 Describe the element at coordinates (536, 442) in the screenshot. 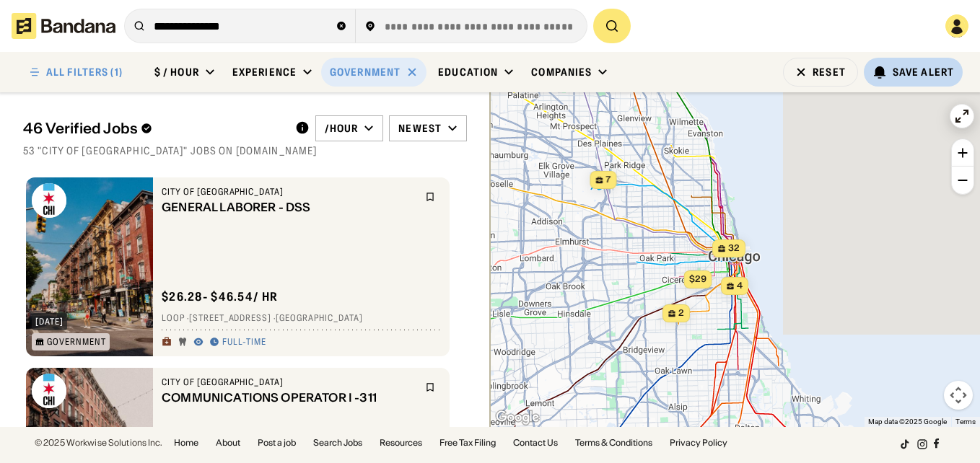

I see `a: Contact Us` at that location.